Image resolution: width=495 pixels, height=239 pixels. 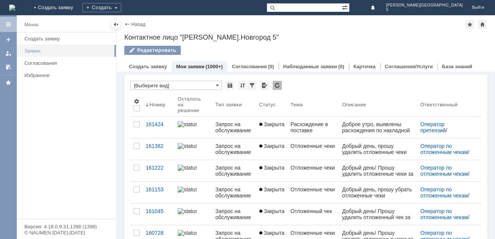 What do you see at coordinates (433, 127) in the screenshot?
I see `a: Оператор претензий` at bounding box center [433, 127].